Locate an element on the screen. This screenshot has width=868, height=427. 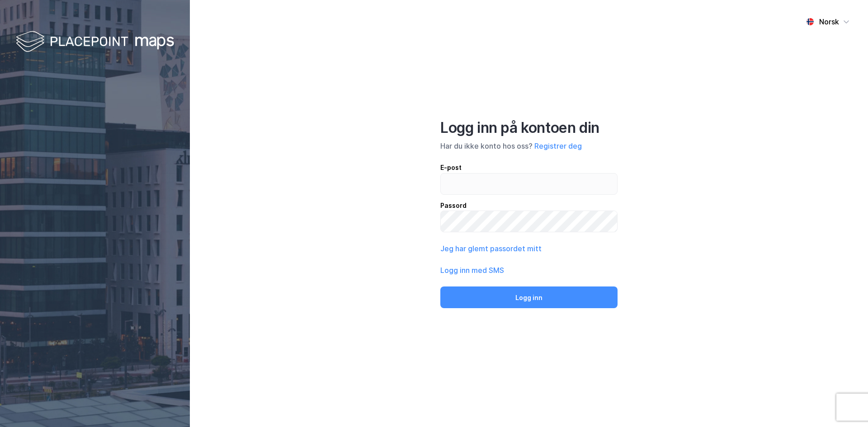
div: Norsk is located at coordinates (829, 22).